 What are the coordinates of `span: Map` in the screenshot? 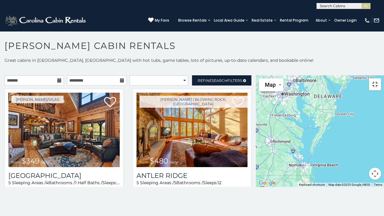 It's located at (270, 85).